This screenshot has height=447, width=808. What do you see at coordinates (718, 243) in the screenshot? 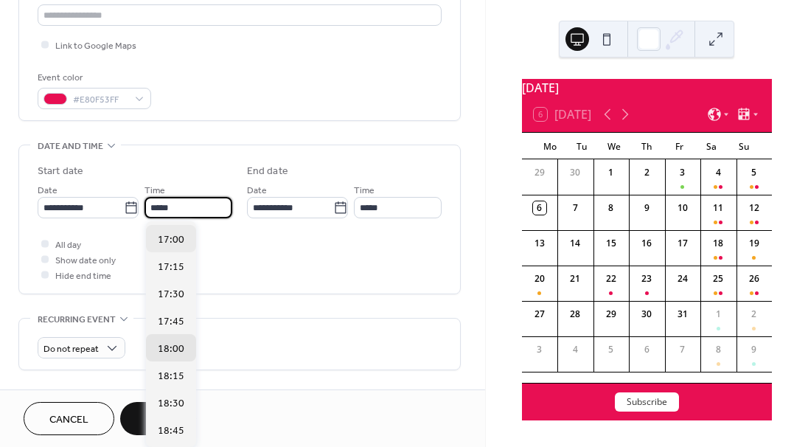
I see `div: 18` at bounding box center [718, 243].